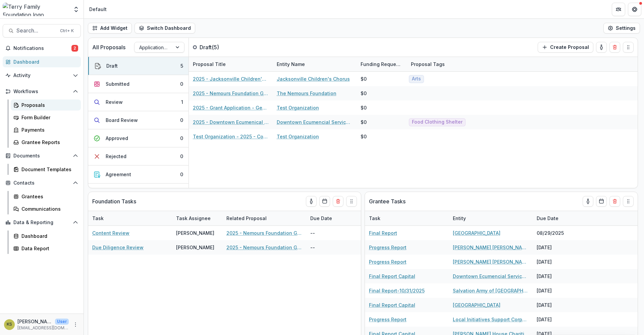 The width and height of the screenshot is (644, 335). I want to click on button: Rejected0, so click(138, 157).